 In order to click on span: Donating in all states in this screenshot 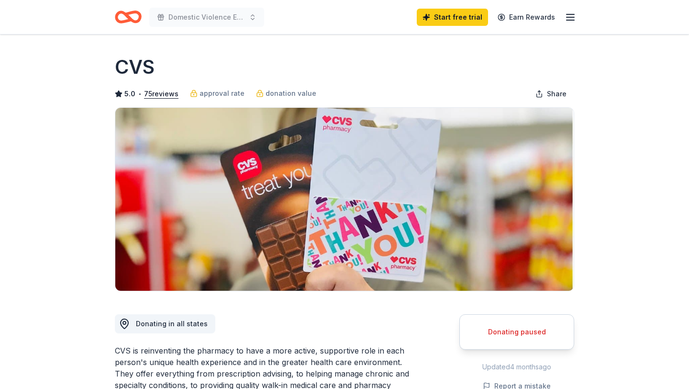, I will do `click(172, 323)`.